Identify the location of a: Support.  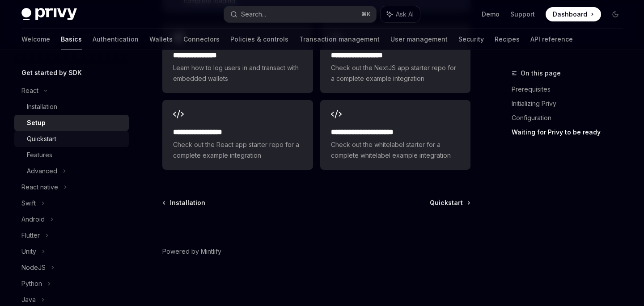
(522, 14).